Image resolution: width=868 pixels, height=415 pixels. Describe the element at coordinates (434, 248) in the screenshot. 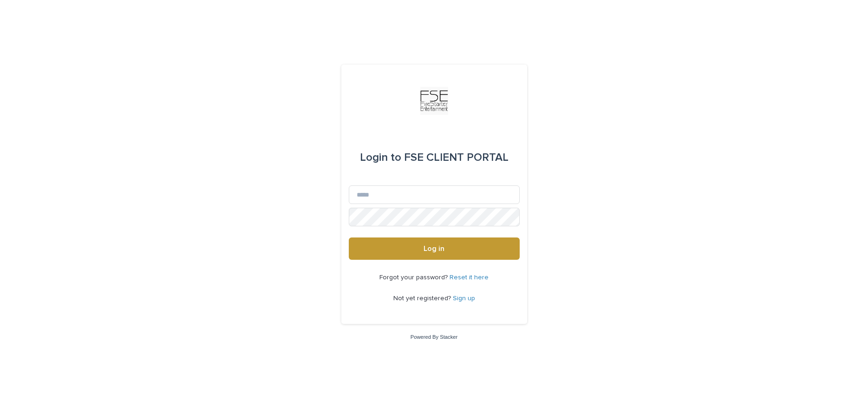

I see `span: Log in` at that location.